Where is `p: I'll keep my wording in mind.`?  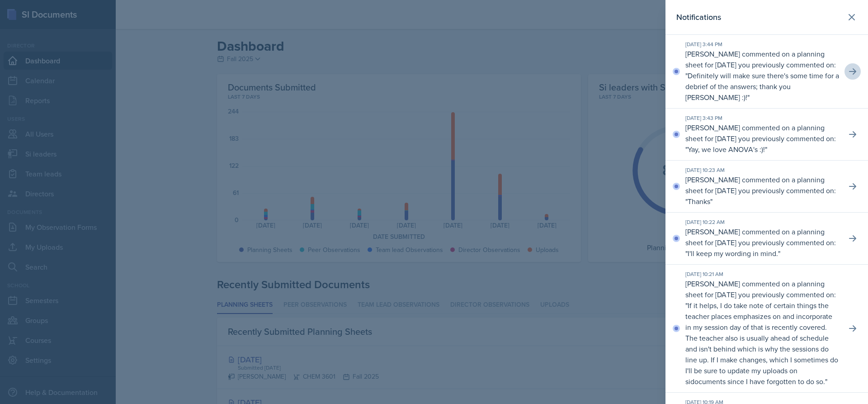 p: I'll keep my wording in mind. is located at coordinates (732, 253).